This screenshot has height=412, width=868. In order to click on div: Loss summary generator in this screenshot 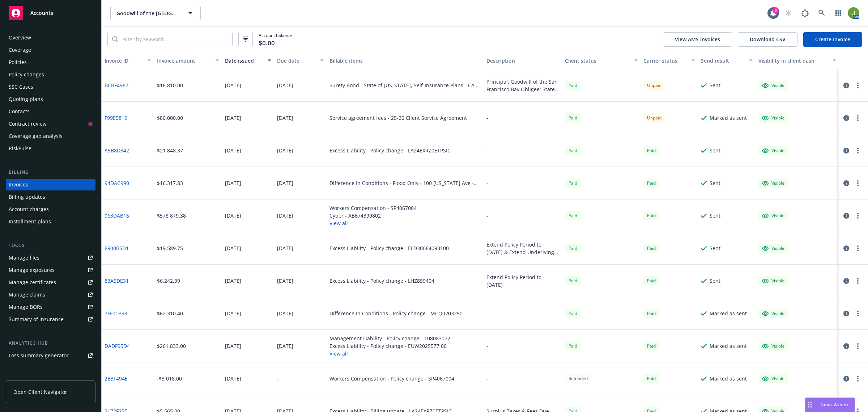, I will do `click(39, 356)`.